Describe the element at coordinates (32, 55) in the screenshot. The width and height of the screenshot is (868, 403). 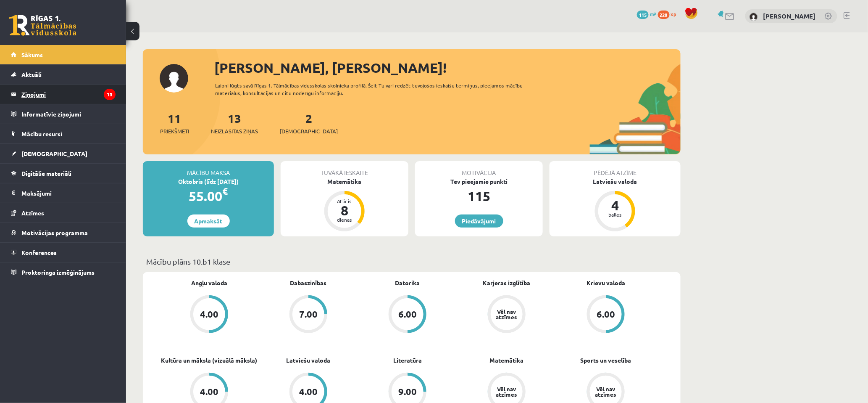
I see `span: Sākums` at that location.